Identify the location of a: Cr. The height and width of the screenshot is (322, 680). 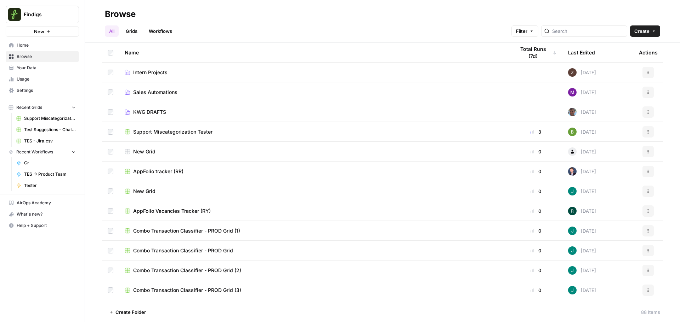
(46, 163).